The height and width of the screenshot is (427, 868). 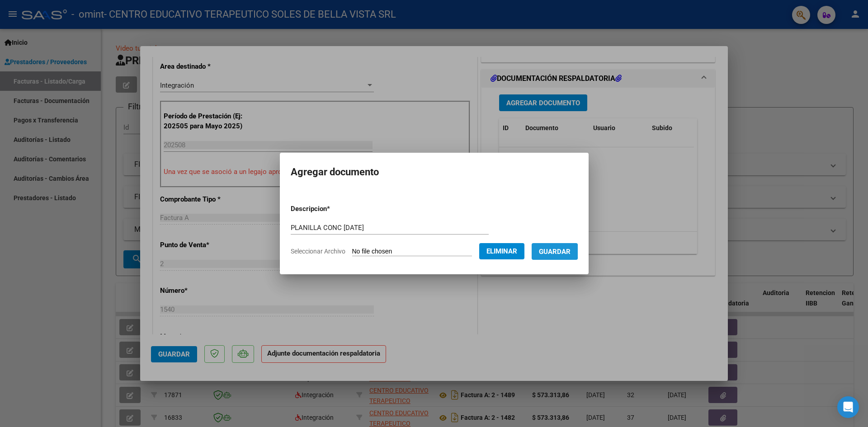 I want to click on p: Descripcion, so click(x=334, y=209).